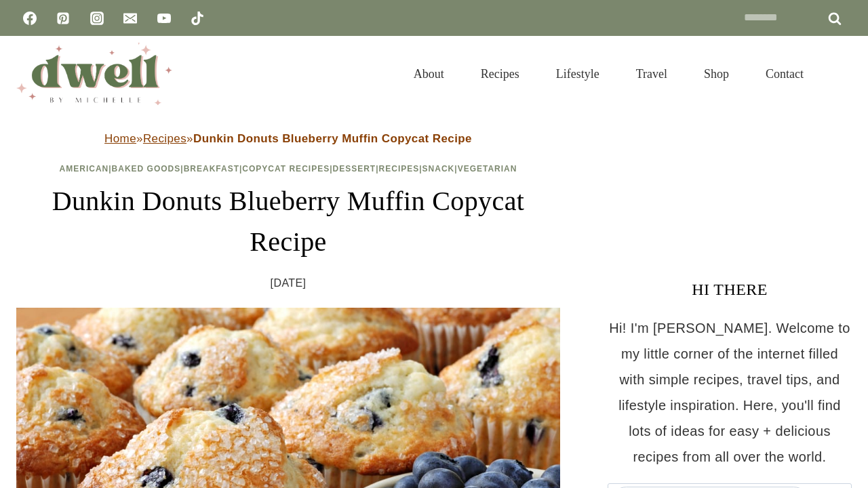  Describe the element at coordinates (94, 74) in the screenshot. I see `img: DWELL by michelle` at that location.